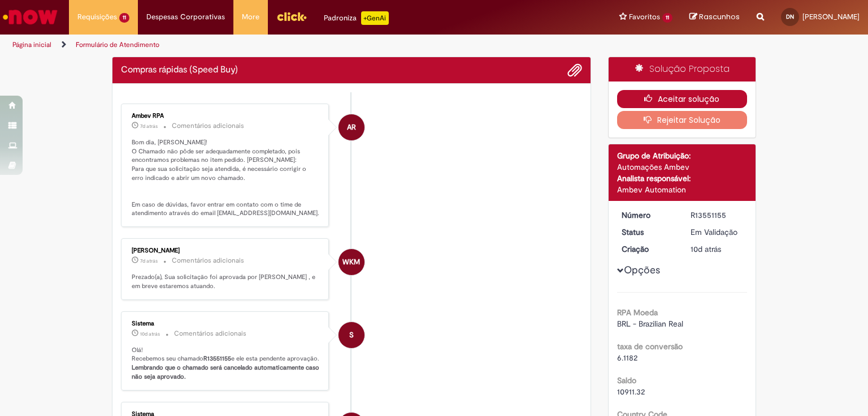 The image size is (868, 416). Describe the element at coordinates (648, 215) in the screenshot. I see `dt: Número` at that location.